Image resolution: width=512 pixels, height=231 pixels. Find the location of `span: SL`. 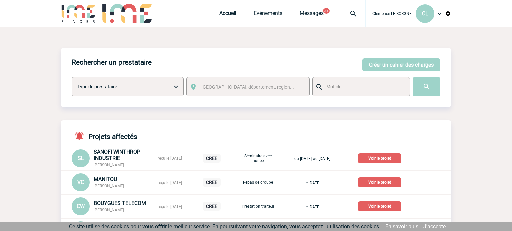

span: SL is located at coordinates (81, 158).